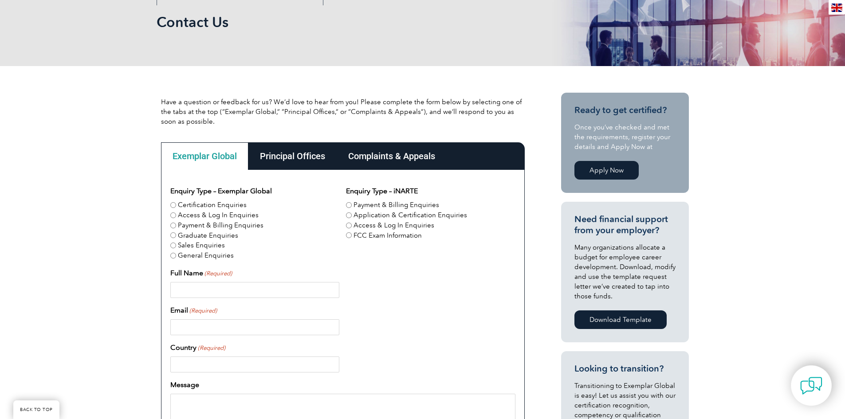  Describe the element at coordinates (327, 22) in the screenshot. I see `h1: Contact Us` at that location.